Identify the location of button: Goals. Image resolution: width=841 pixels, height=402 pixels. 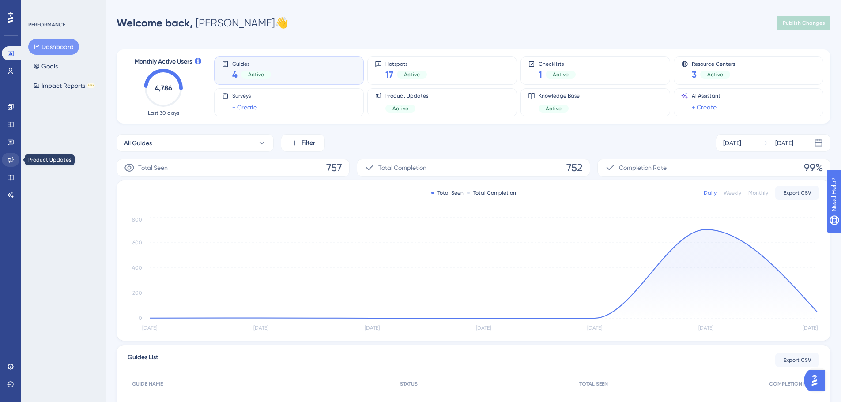
(45, 66).